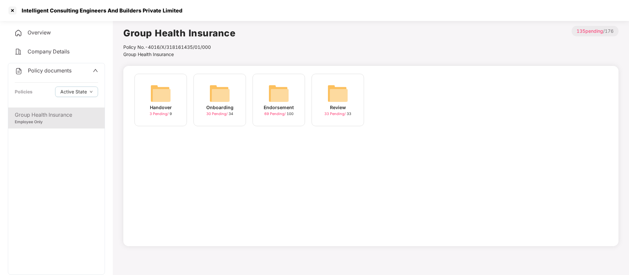 This screenshot has height=275, width=629. I want to click on div: 9, so click(161, 114).